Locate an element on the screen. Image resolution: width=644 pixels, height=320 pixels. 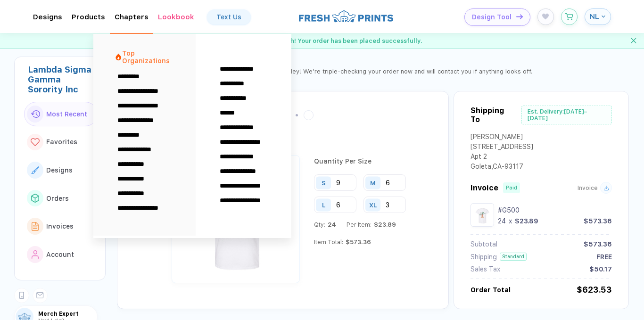
div: Per Item: is located at coordinates (371, 225).